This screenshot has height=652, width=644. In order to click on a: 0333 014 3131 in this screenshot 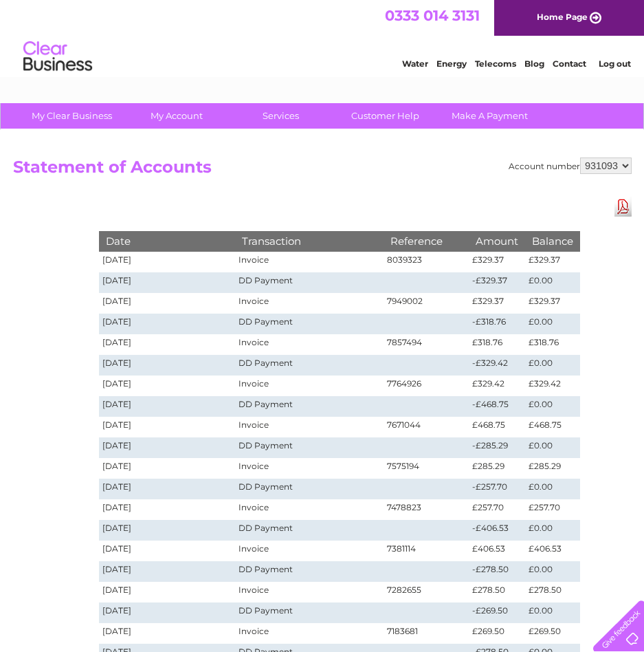, I will do `click(432, 15)`.